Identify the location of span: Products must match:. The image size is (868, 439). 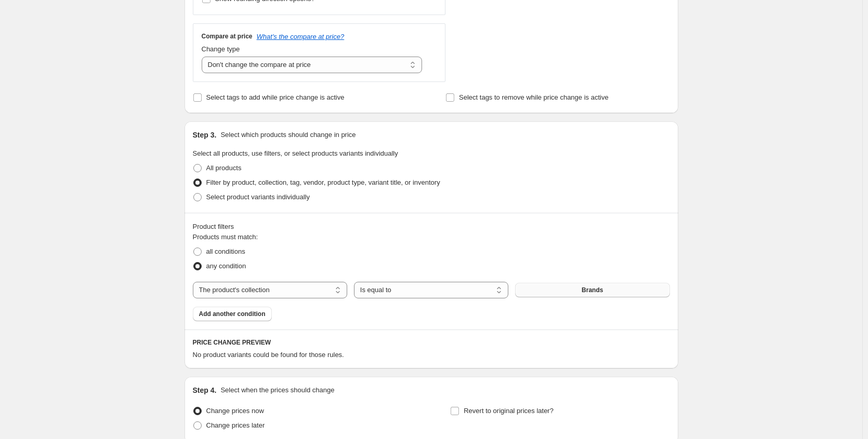
(226, 237).